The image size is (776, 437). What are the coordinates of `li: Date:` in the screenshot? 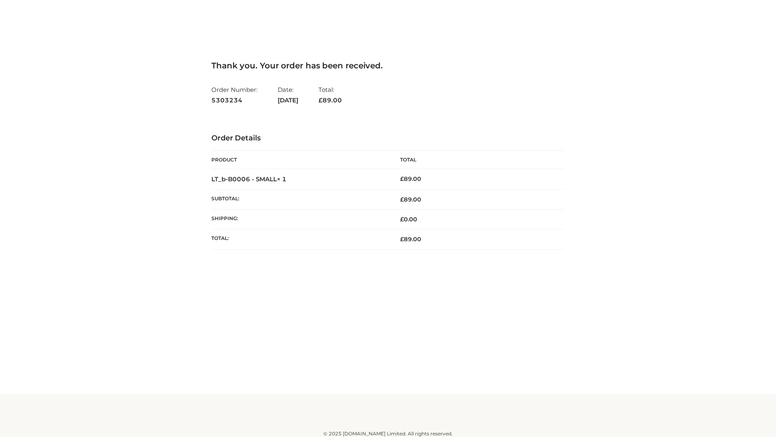 It's located at (288, 95).